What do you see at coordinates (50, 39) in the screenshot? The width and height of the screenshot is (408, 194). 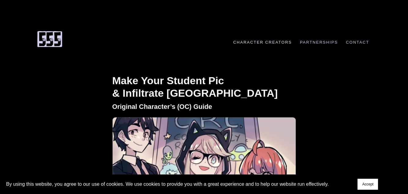 I see `img: 555 Comic` at bounding box center [50, 39].